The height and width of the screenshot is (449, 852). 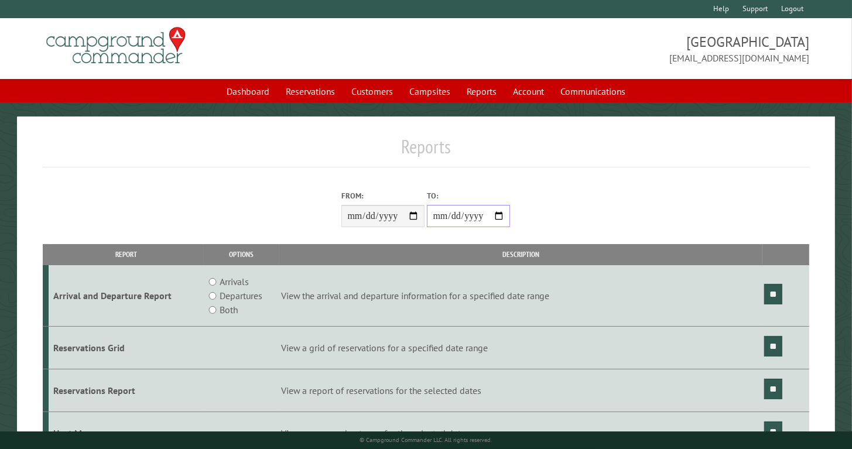 I want to click on a: Reports, so click(x=481, y=91).